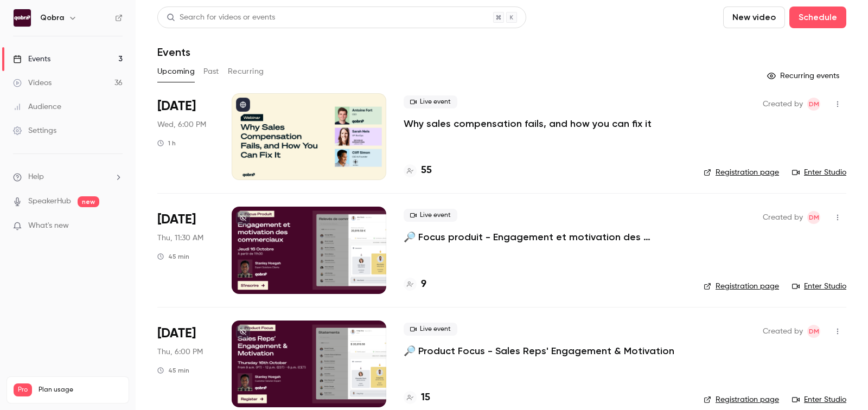  I want to click on h4: 9, so click(423, 284).